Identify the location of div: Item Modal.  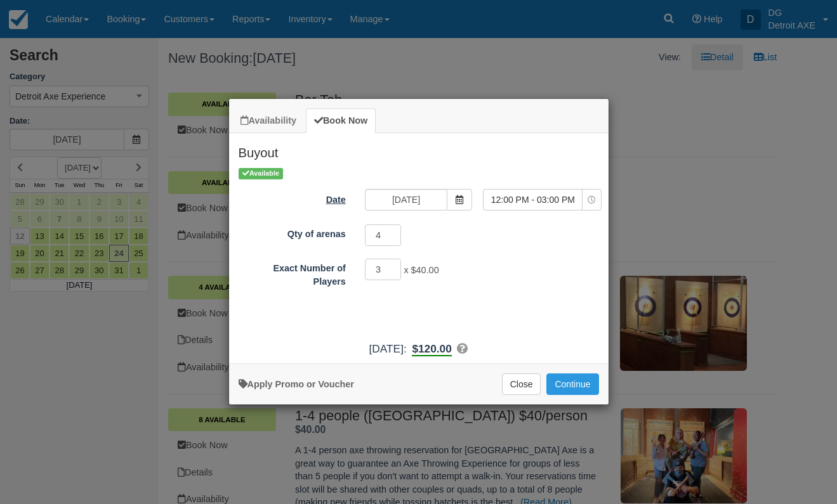
(419, 244).